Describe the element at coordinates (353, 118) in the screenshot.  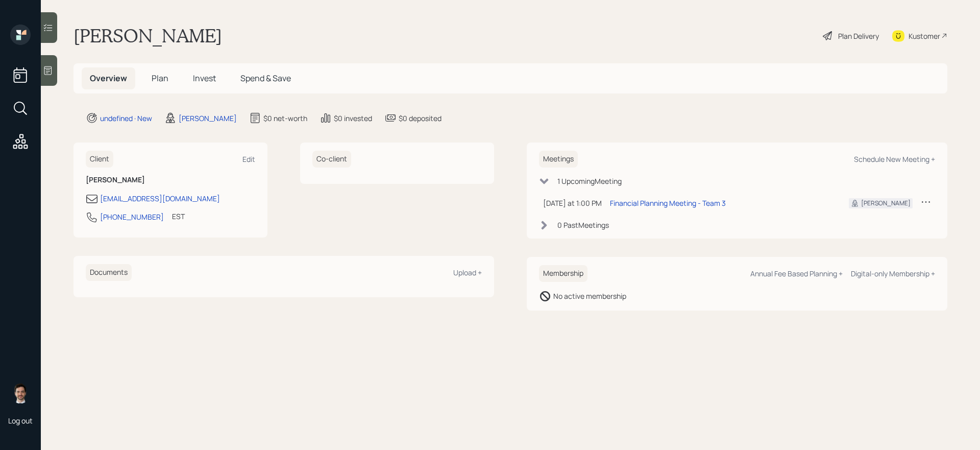
I see `div: $0 invested` at that location.